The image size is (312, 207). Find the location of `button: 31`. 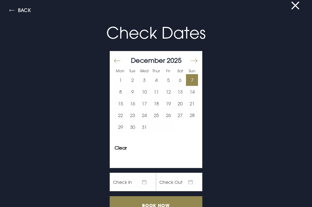

button: 31 is located at coordinates (144, 127).